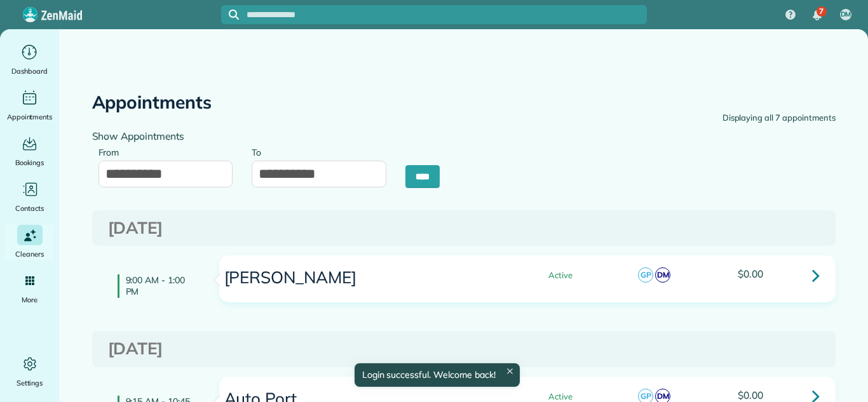 This screenshot has height=402, width=868. Describe the element at coordinates (821, 12) in the screenshot. I see `span: 7` at that location.